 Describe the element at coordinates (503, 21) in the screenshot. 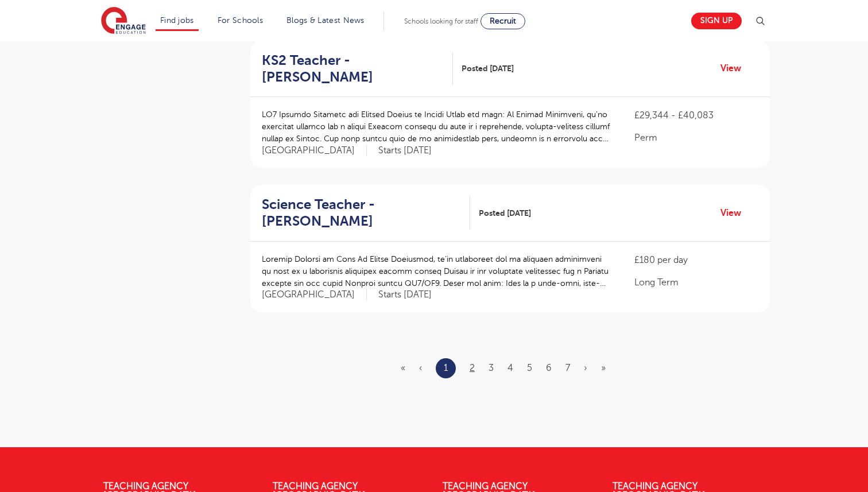

I see `a: Recruit` at that location.